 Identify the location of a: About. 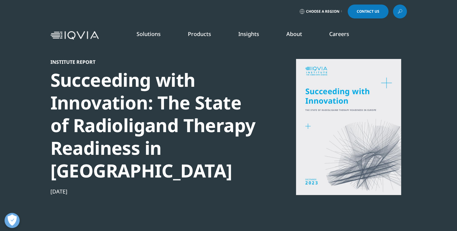
(294, 34).